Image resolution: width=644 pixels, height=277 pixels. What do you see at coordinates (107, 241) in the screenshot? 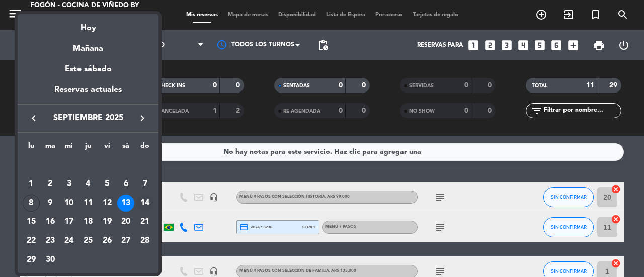
I see `div: 26` at bounding box center [107, 241].